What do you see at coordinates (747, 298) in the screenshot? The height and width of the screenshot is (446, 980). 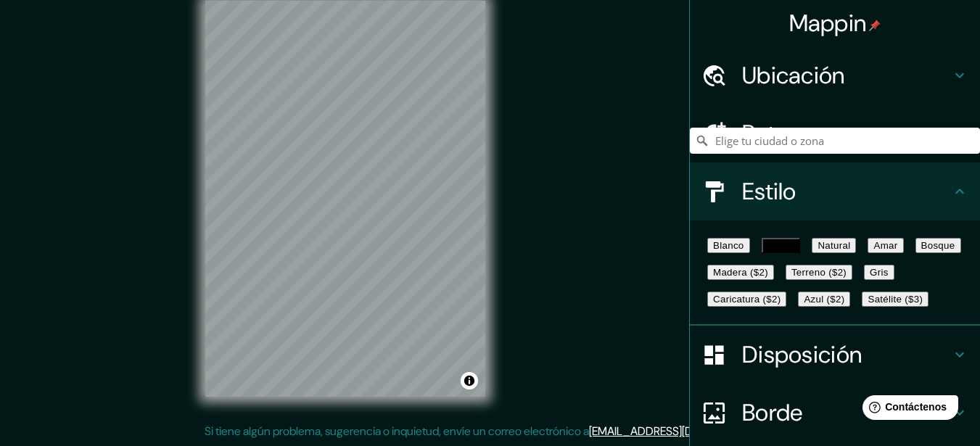 I see `font: Caricatura ($2)` at bounding box center [747, 298].